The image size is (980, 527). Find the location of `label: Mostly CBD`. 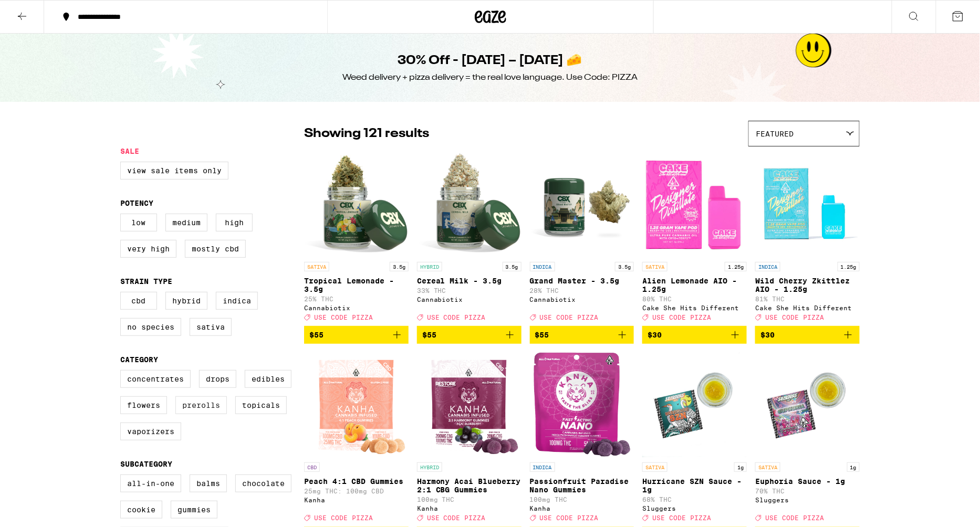

label: Mostly CBD is located at coordinates (215, 249).